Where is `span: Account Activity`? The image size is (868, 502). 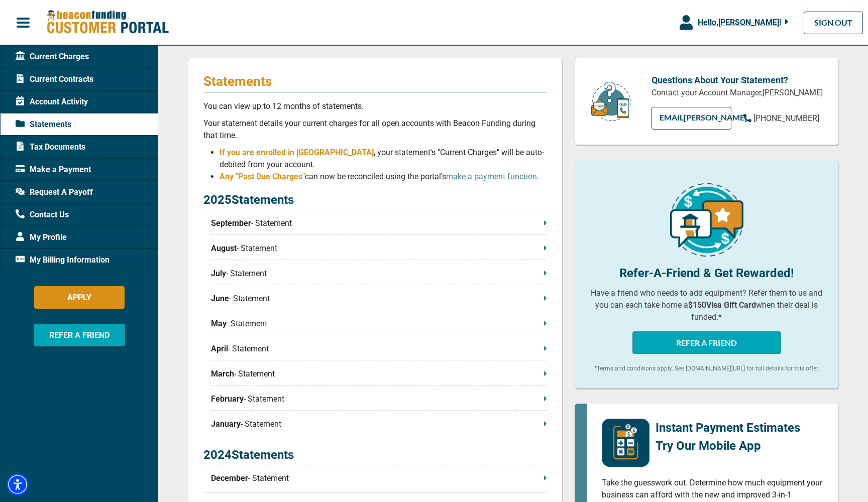
span: Account Activity is located at coordinates (52, 102).